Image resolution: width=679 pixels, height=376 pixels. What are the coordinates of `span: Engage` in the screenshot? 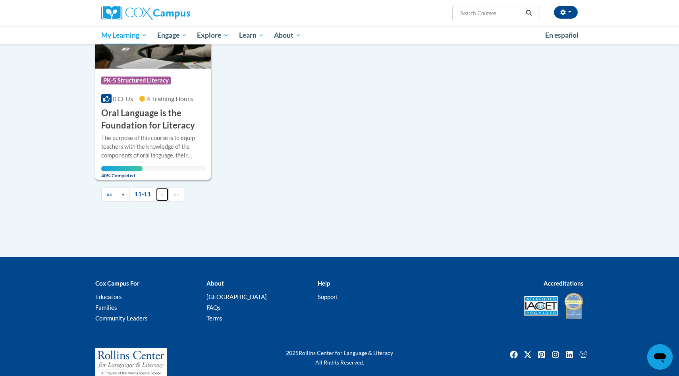 It's located at (172, 35).